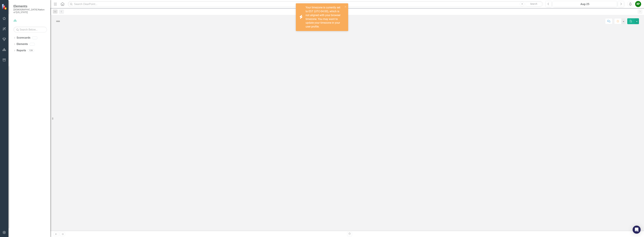 Image resolution: width=644 pixels, height=237 pixels. I want to click on div: Aug-25, so click(585, 4).